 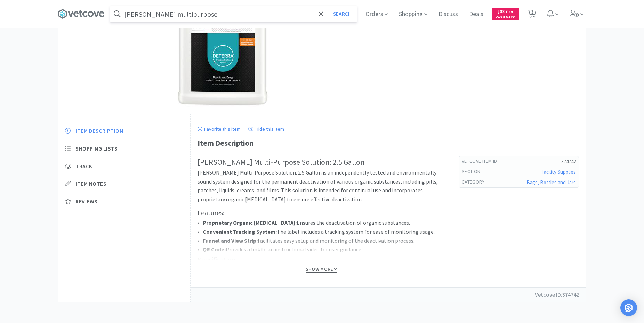 What do you see at coordinates (324, 232) in the screenshot?
I see `li: The label includes a tracking system for ease of monitoring usage.` at bounding box center [324, 232].